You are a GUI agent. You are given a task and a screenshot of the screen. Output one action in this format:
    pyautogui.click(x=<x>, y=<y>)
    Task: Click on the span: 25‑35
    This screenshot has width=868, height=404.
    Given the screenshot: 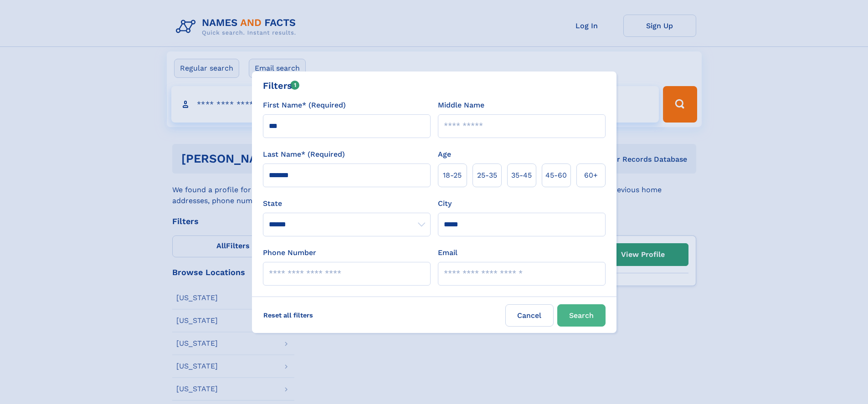 What is the action you would take?
    pyautogui.click(x=487, y=176)
    